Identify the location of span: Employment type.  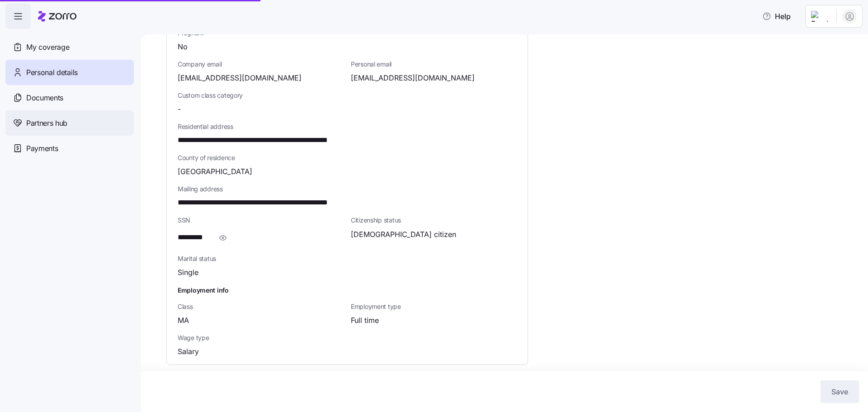
(434, 306).